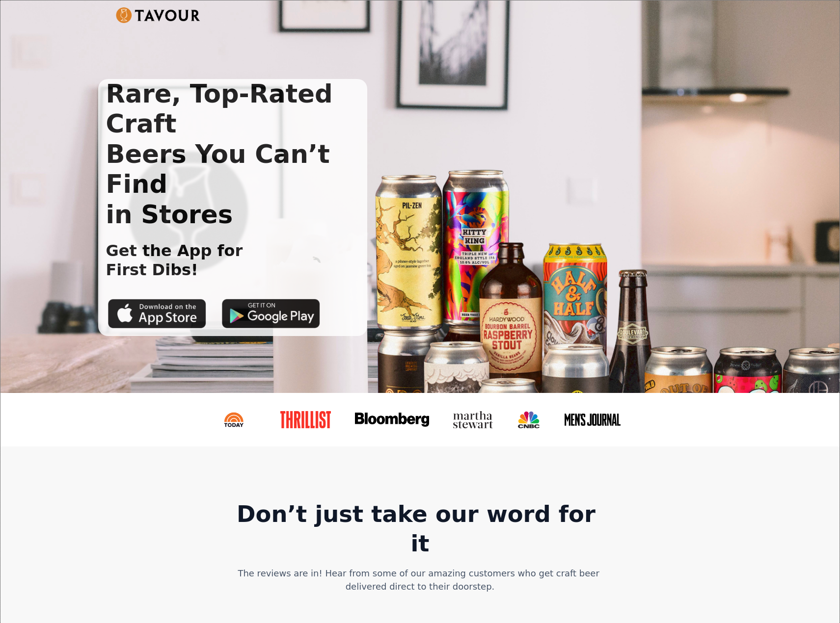  I want to click on img: Untitled UI logotext, so click(158, 15).